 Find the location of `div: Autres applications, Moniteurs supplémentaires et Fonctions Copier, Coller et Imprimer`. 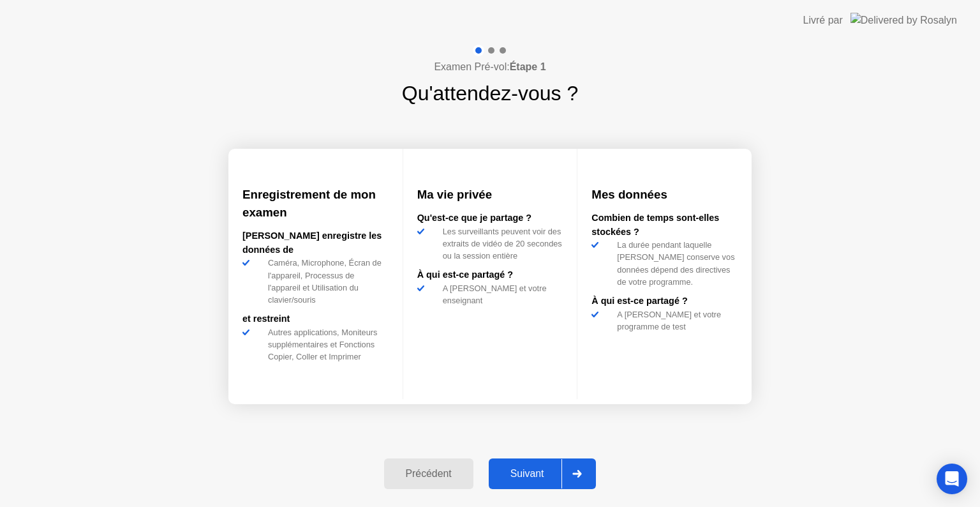

div: Autres applications, Moniteurs supplémentaires et Fonctions Copier, Coller et Imprimer is located at coordinates (325, 344).